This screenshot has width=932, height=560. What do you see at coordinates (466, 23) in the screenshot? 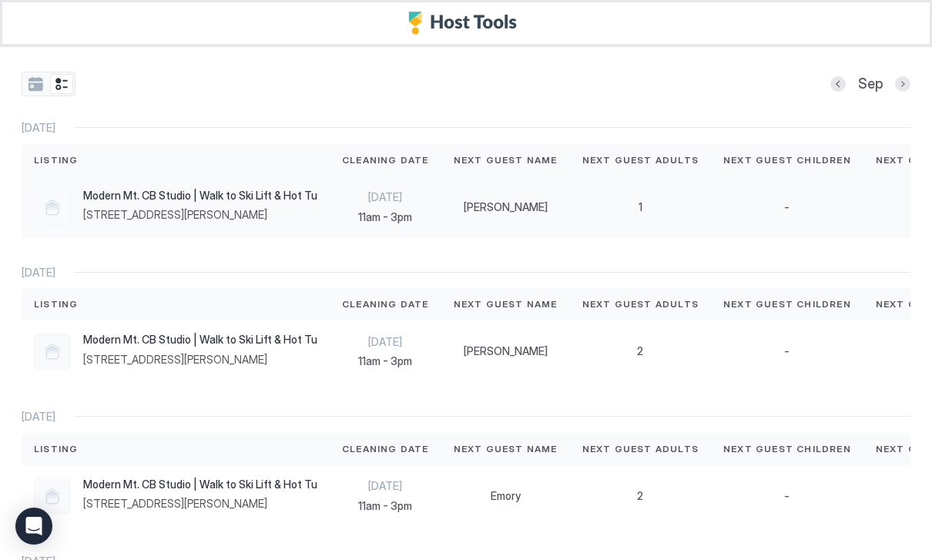
I see `a: Host Tools Logo` at bounding box center [466, 23].